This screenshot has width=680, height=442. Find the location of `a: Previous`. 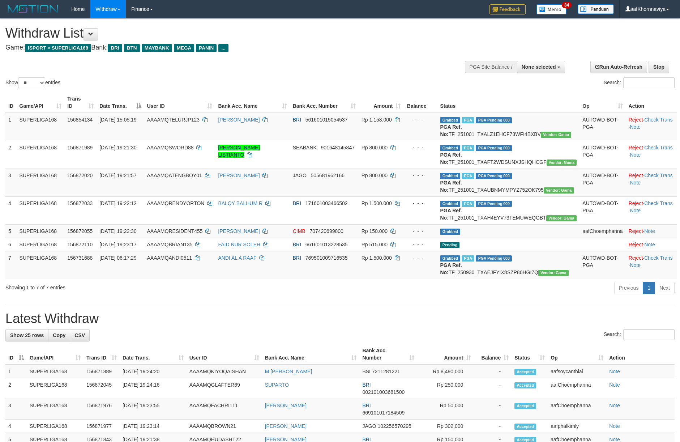

a: Previous is located at coordinates (629, 288).